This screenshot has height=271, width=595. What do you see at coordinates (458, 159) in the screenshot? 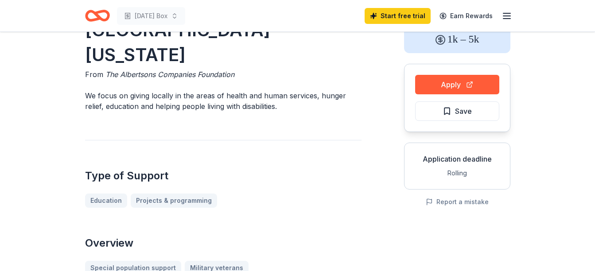
I see `div: Application deadline` at bounding box center [458, 159].